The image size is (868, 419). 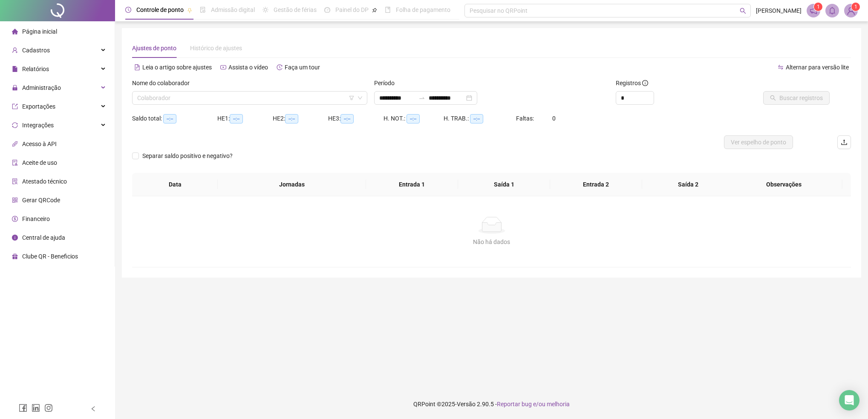 What do you see at coordinates (15, 106) in the screenshot?
I see `span: export` at bounding box center [15, 106].